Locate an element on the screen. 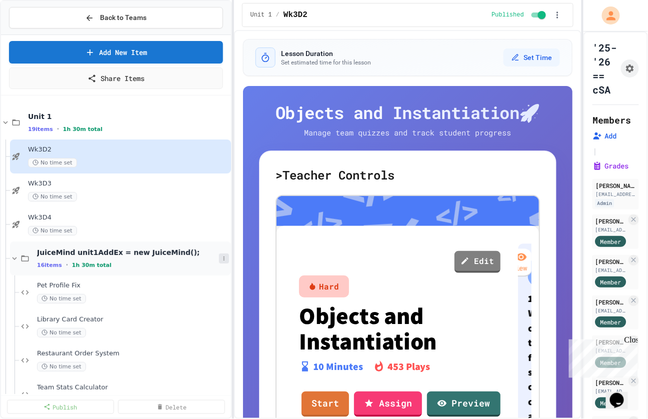 Image resolution: width=648 pixels, height=419 pixels. a: Edit is located at coordinates (477, 262).